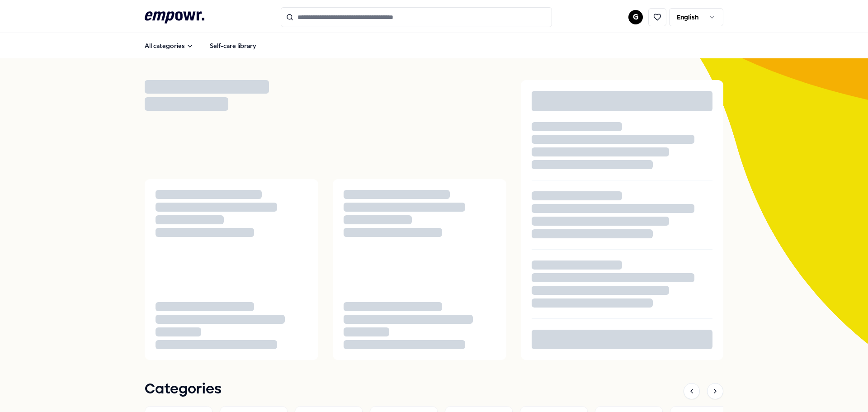  I want to click on a: Self-care library, so click(233, 46).